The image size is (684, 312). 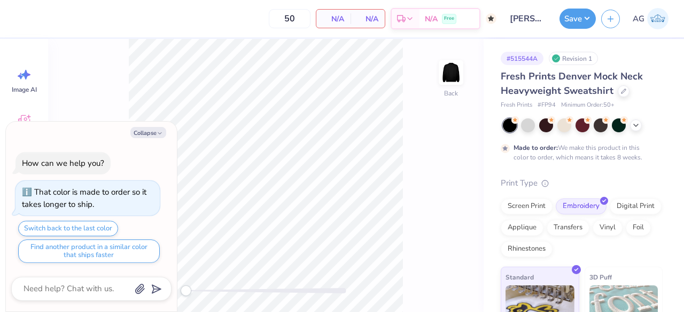 What do you see at coordinates (571, 83) in the screenshot?
I see `span: Fresh Prints Denver Mock Neck Heavyweight Sweatshirt` at bounding box center [571, 83].